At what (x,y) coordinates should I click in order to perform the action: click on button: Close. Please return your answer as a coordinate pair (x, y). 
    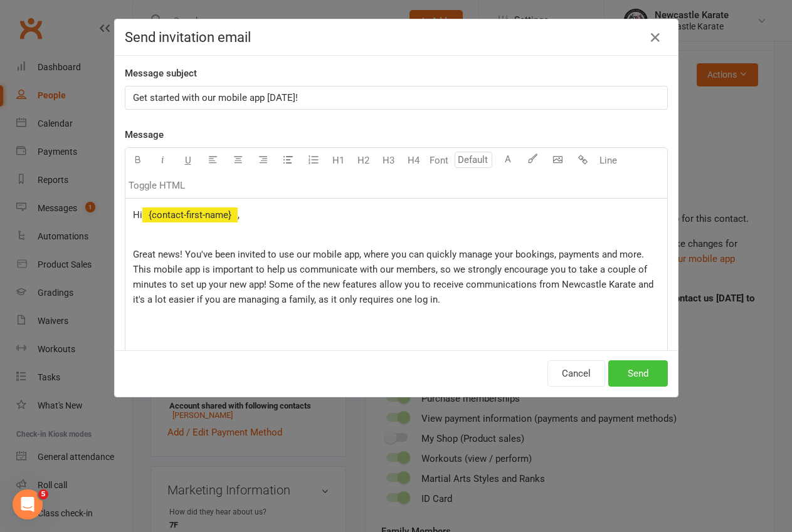
    Looking at the image, I should click on (656, 38).